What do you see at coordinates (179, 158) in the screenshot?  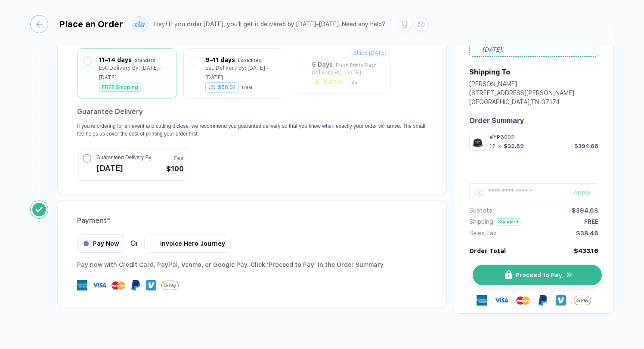 I see `span: Fee` at bounding box center [179, 158].